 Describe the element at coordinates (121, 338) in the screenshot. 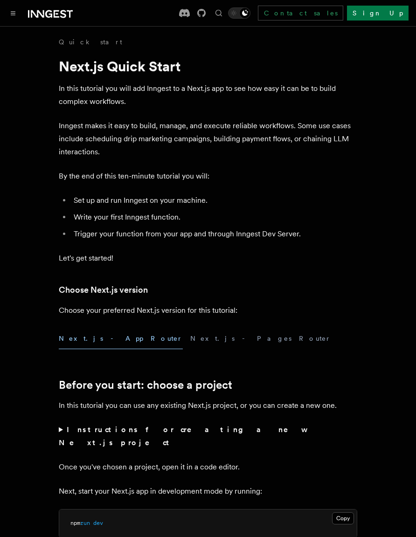

I see `button: Next.js - App Router` at that location.